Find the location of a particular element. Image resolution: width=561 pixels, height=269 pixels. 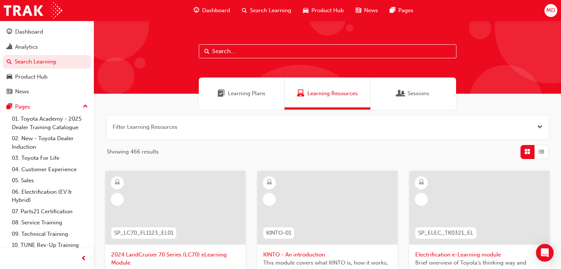

div: Open Intercom Messenger is located at coordinates (545, 252).